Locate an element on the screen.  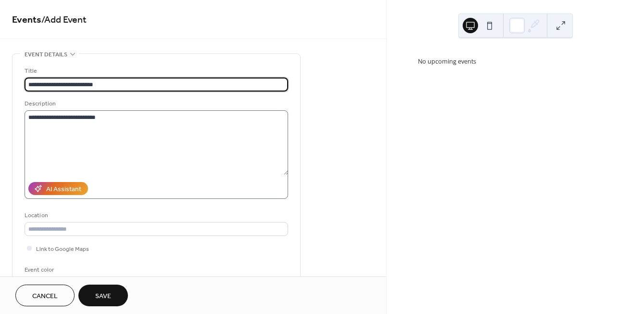
a: Events is located at coordinates (26, 20).